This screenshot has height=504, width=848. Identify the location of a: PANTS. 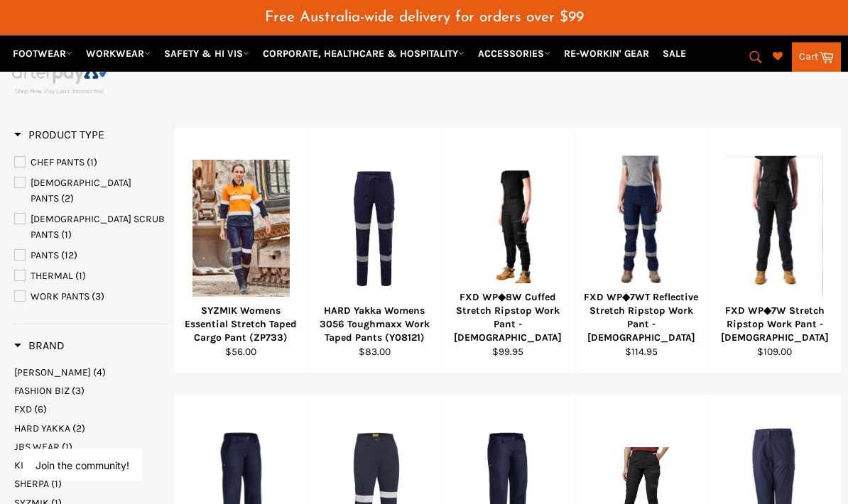
(90, 256).